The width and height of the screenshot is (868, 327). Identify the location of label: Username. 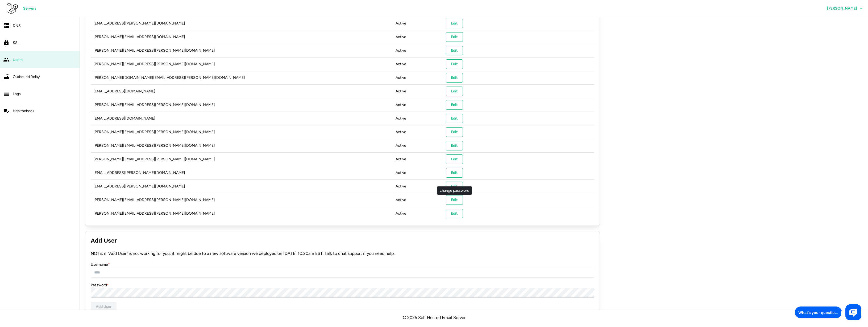
(100, 265).